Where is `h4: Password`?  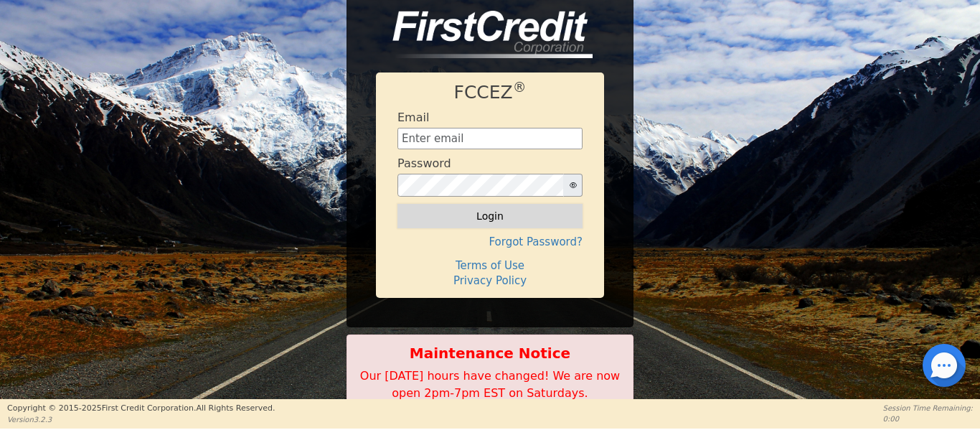 h4: Password is located at coordinates (424, 163).